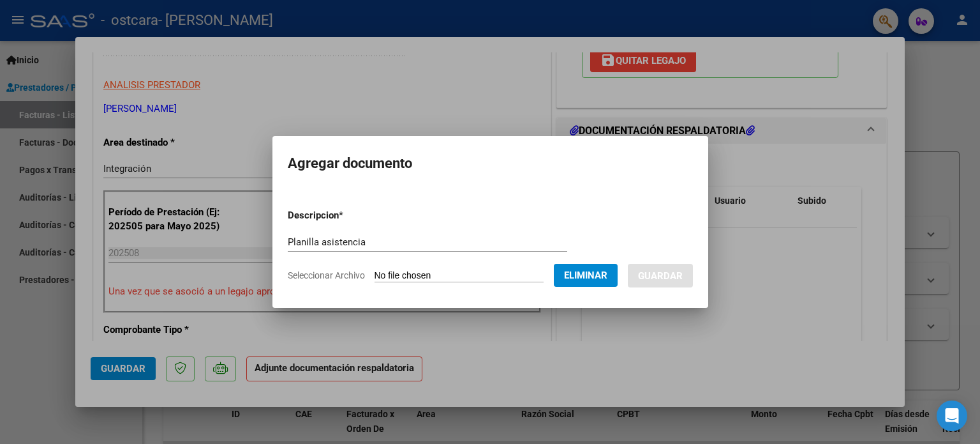 The height and width of the screenshot is (444, 980). I want to click on span: Guardar, so click(660, 276).